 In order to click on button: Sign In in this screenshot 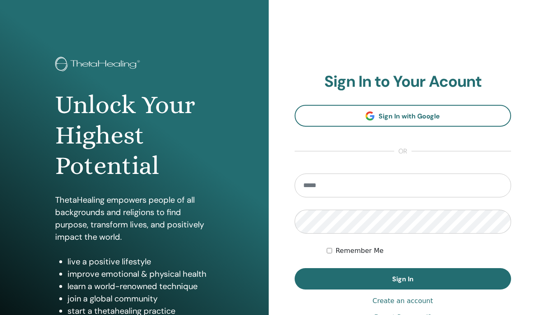, I will do `click(403, 279)`.